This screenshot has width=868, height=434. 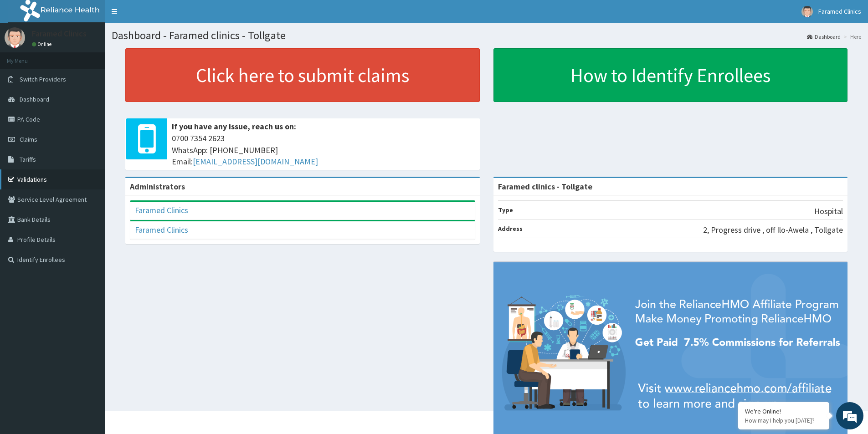 I want to click on a: How to Identify Enrollees, so click(x=671, y=75).